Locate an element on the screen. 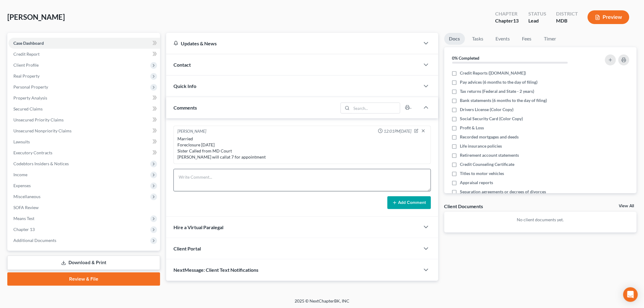 The width and height of the screenshot is (644, 308). span: Profit & Loss is located at coordinates (472, 128).